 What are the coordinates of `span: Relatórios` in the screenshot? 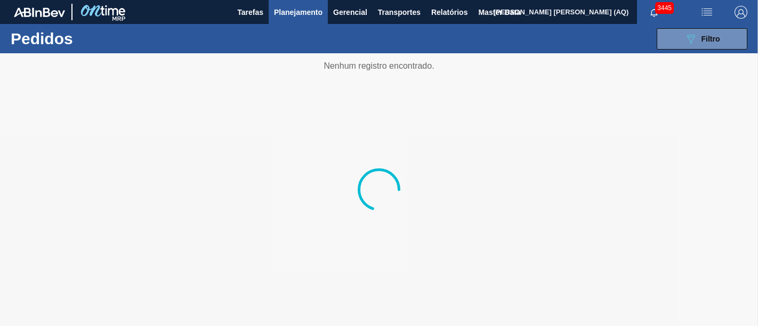 It's located at (450, 12).